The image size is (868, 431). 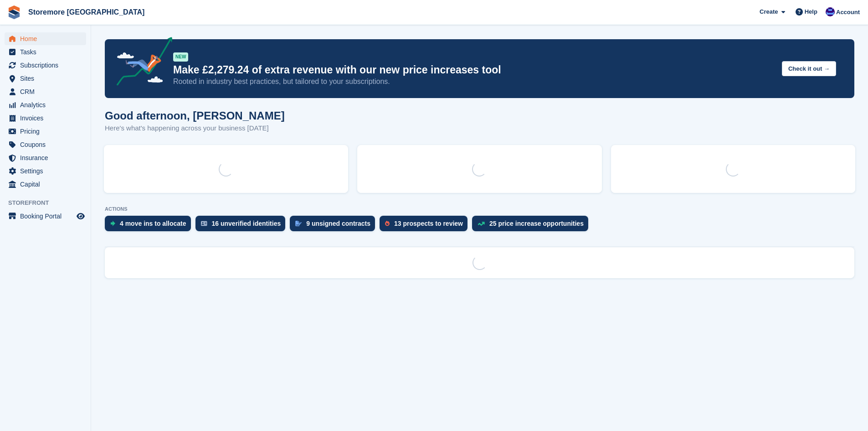 I want to click on span: Storefront, so click(x=49, y=203).